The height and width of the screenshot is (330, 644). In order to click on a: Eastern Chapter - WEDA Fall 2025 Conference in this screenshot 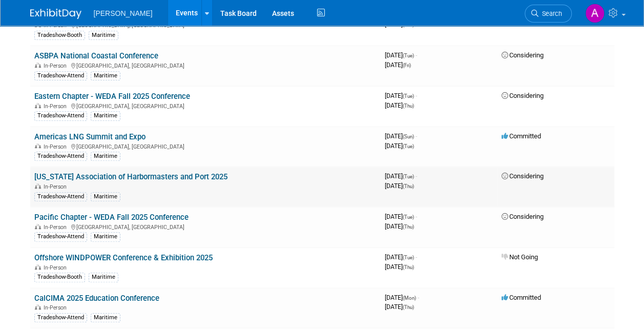, I will do `click(112, 96)`.